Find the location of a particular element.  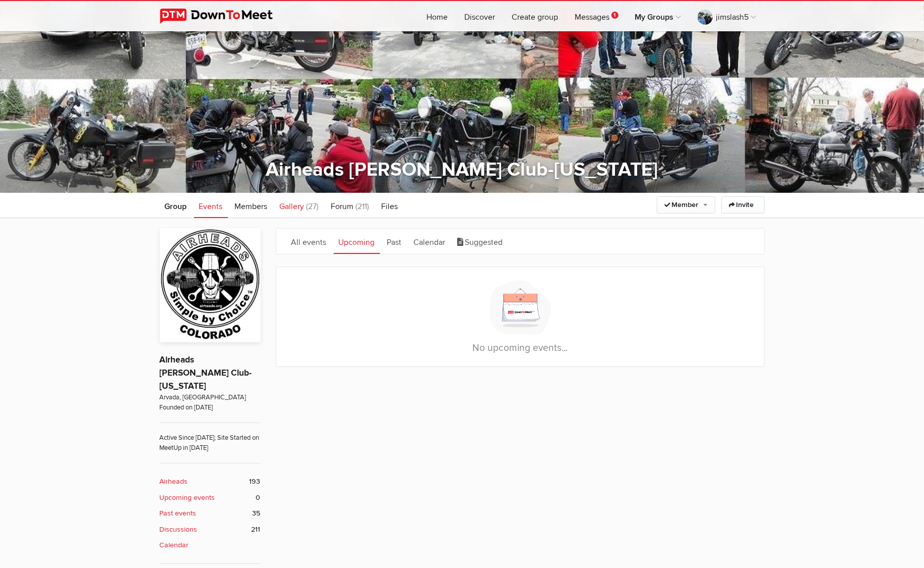

img: DownToMeet is located at coordinates (224, 16).